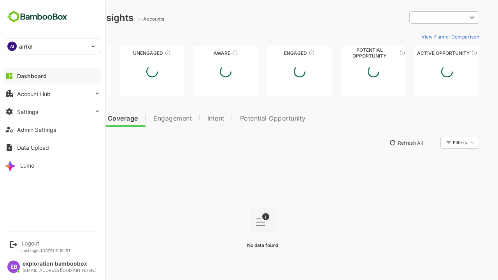 This screenshot has height=280, width=498. Describe the element at coordinates (52, 147) in the screenshot. I see `button: Data Upload` at that location.